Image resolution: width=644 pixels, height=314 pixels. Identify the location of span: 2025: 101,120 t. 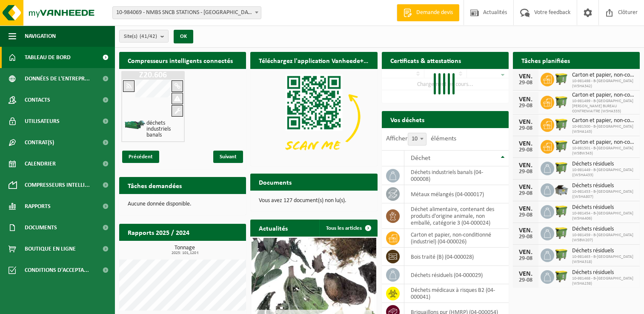
(185, 253).